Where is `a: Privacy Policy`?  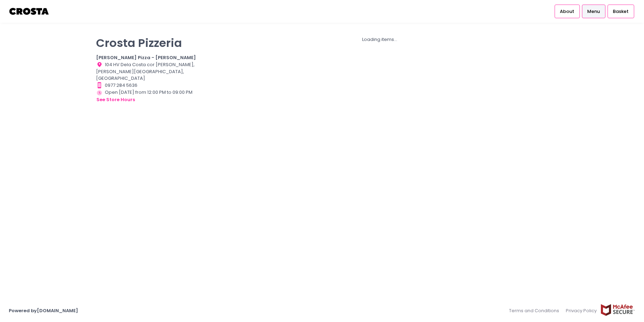 a: Privacy Policy is located at coordinates (581, 310).